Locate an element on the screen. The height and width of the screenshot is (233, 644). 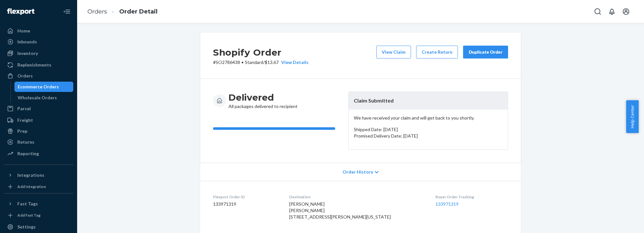
div: Home is located at coordinates (23, 31).